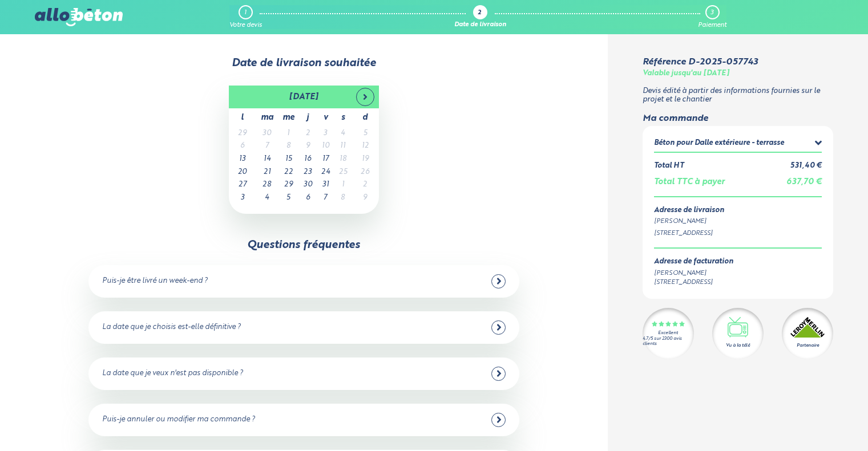 This screenshot has width=868, height=451. What do you see at coordinates (242, 117) in the screenshot?
I see `th: l` at bounding box center [242, 117].